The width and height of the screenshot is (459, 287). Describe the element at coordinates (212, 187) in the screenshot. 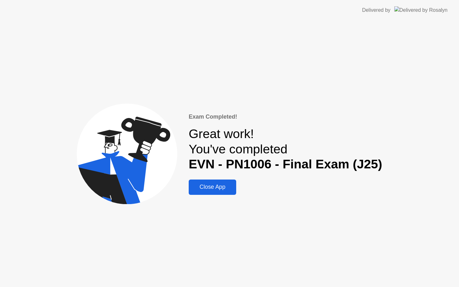

I see `div: Close App` at that location.